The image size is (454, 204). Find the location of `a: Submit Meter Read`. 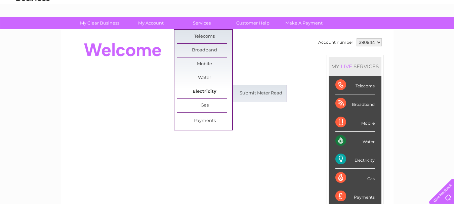

a: Submit Meter Read is located at coordinates (261, 93).